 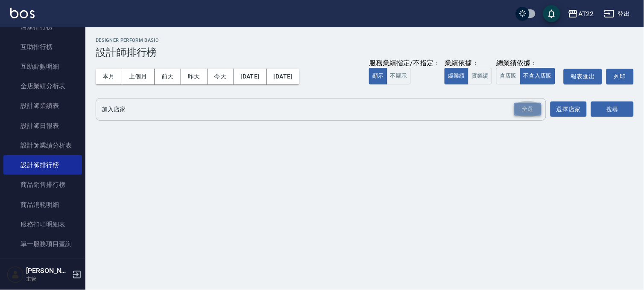 I want to click on button: 顯示, so click(x=378, y=76).